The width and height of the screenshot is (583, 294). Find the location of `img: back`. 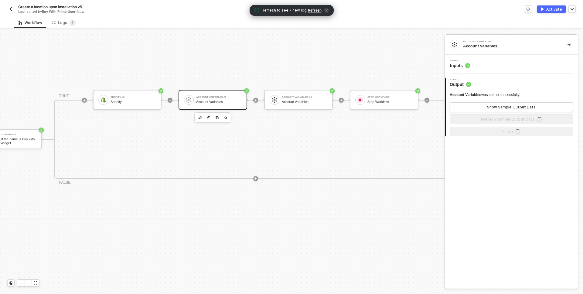

img: back is located at coordinates (11, 9).